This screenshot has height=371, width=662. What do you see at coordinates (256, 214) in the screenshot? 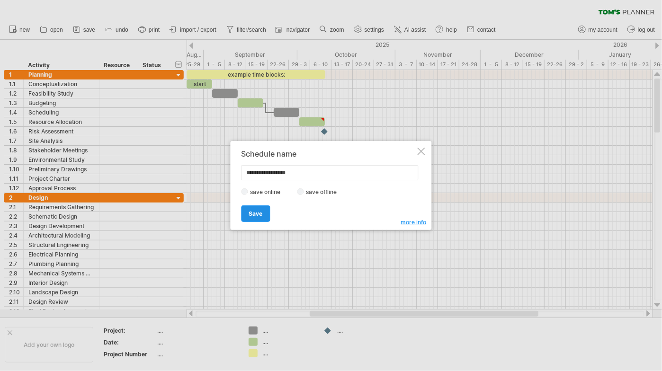
I see `span: Save` at bounding box center [256, 214].